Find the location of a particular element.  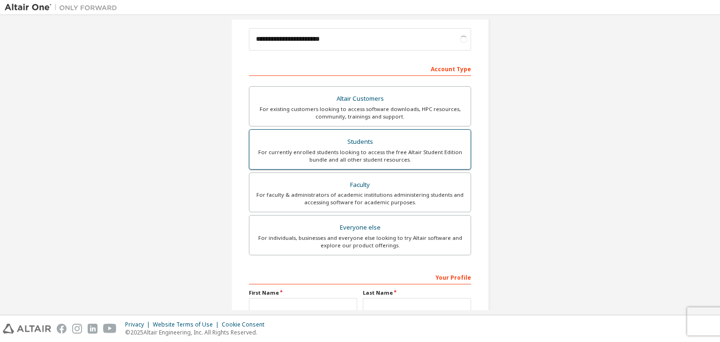

div: Faculty is located at coordinates (360, 185).